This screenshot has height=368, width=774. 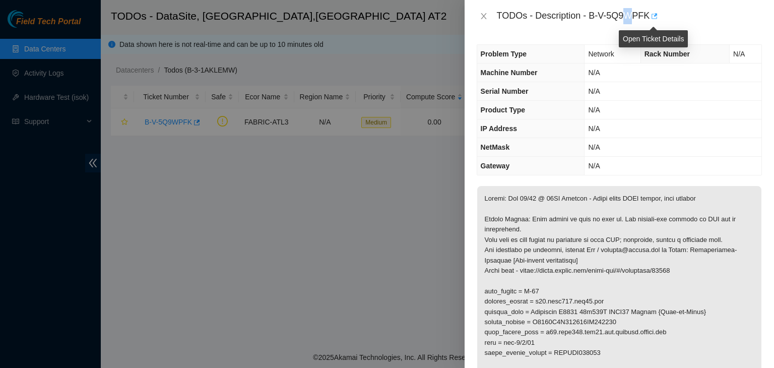 What do you see at coordinates (495, 166) in the screenshot?
I see `span: Gateway` at bounding box center [495, 166].